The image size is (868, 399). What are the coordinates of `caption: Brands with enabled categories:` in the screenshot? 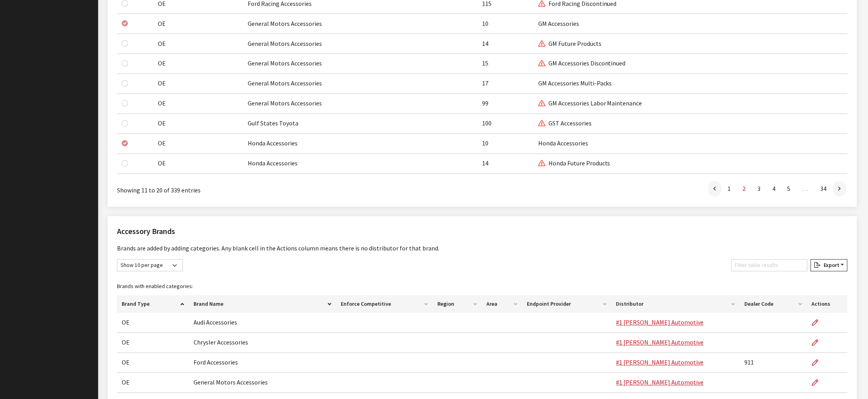 It's located at (482, 287).